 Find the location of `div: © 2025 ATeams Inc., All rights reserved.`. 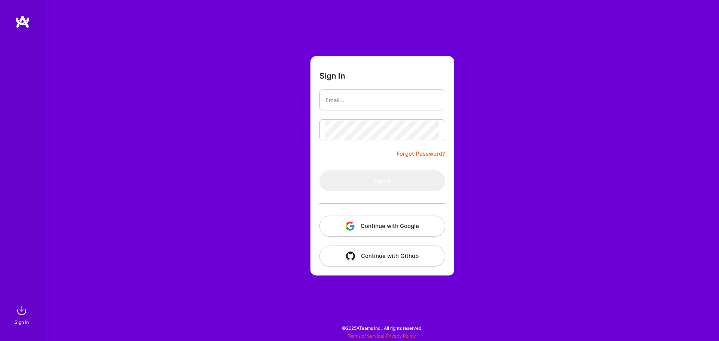

div: © 2025 ATeams Inc., All rights reserved. is located at coordinates (382, 328).